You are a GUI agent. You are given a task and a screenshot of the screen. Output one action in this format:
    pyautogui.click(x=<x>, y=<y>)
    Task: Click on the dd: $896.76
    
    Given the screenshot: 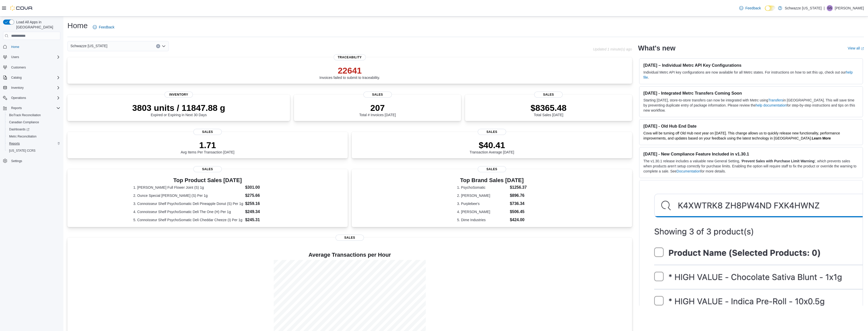 What is the action you would take?
    pyautogui.click(x=519, y=196)
    